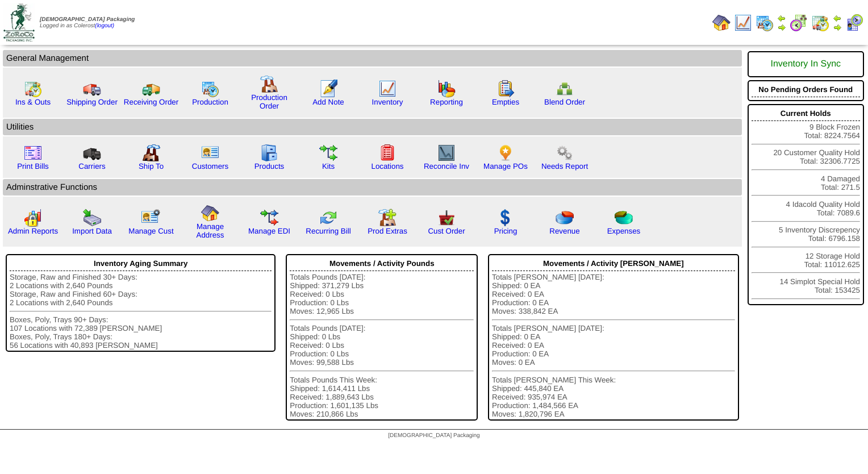 The image size is (868, 474). Describe the element at coordinates (373, 58) in the screenshot. I see `td: General Management` at that location.